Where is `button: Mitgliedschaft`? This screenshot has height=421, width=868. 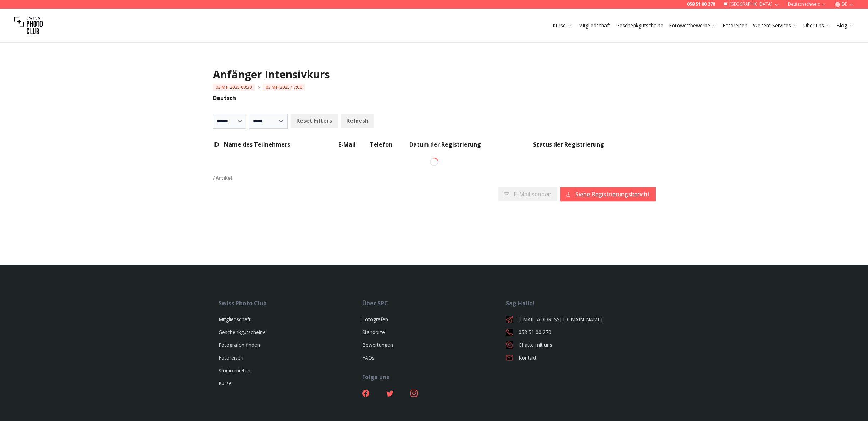 button: Mitgliedschaft is located at coordinates (594, 26).